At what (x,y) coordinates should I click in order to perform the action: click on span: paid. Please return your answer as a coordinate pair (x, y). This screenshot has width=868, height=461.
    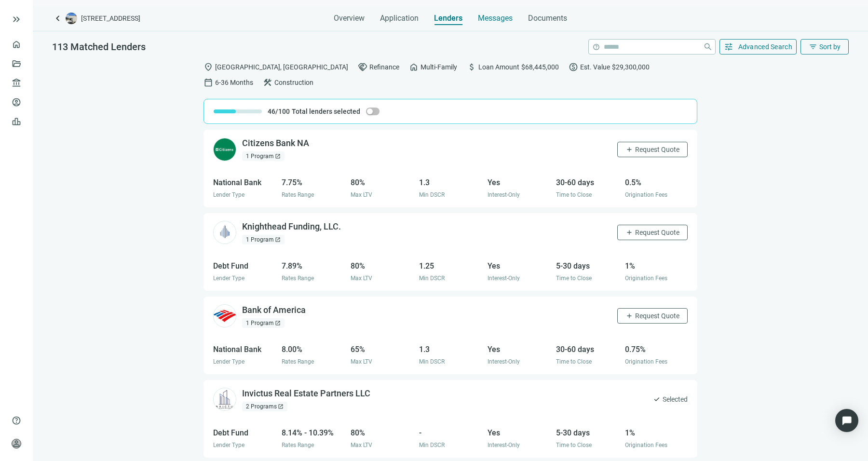
    Looking at the image, I should click on (574, 67).